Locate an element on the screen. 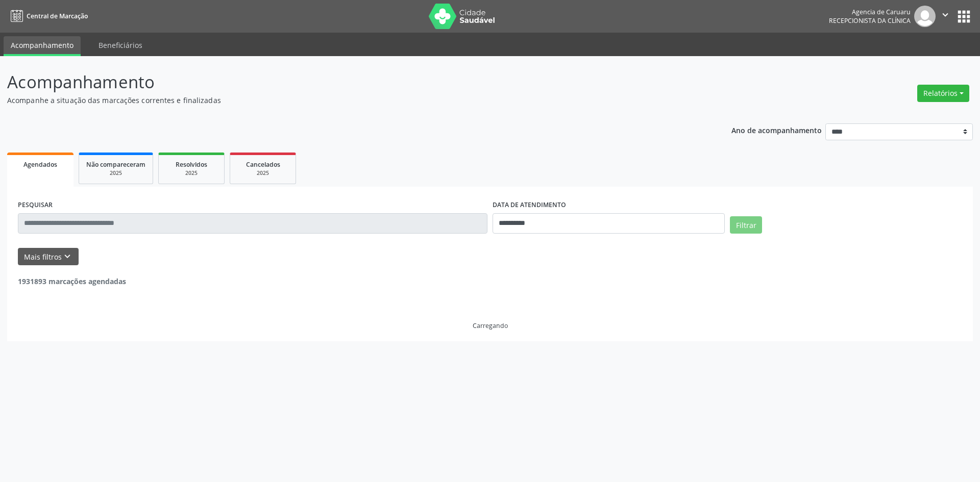 This screenshot has width=980, height=482. button: Mais filtroskeyboard_arrow_down is located at coordinates (48, 257).